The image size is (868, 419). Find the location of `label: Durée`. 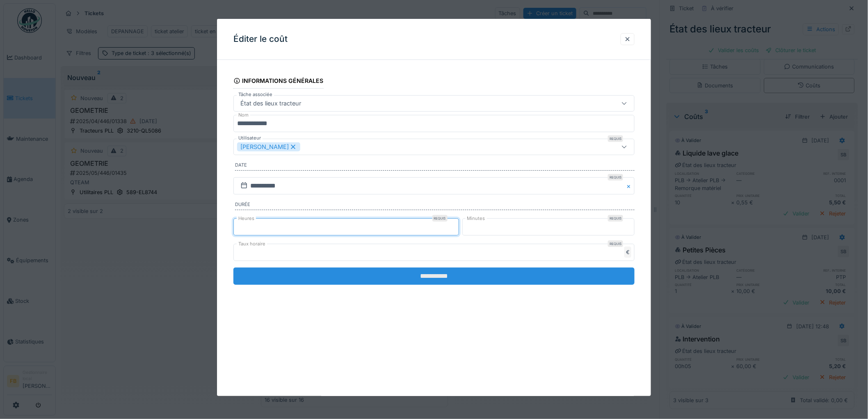

label: Durée is located at coordinates (435, 206).